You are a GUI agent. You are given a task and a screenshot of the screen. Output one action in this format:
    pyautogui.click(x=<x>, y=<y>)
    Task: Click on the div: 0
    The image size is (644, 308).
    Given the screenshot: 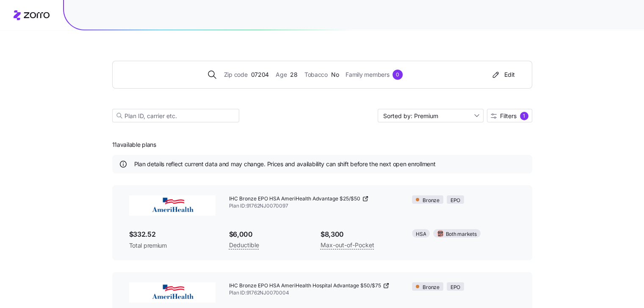 What is the action you would take?
    pyautogui.click(x=397, y=75)
    